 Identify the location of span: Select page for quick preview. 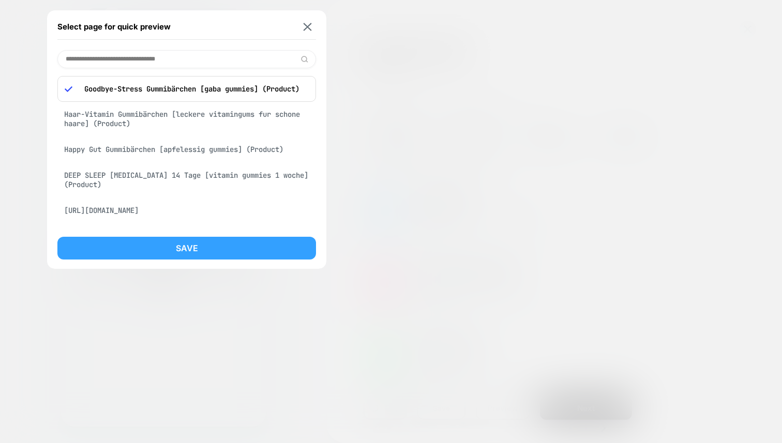
(114, 26).